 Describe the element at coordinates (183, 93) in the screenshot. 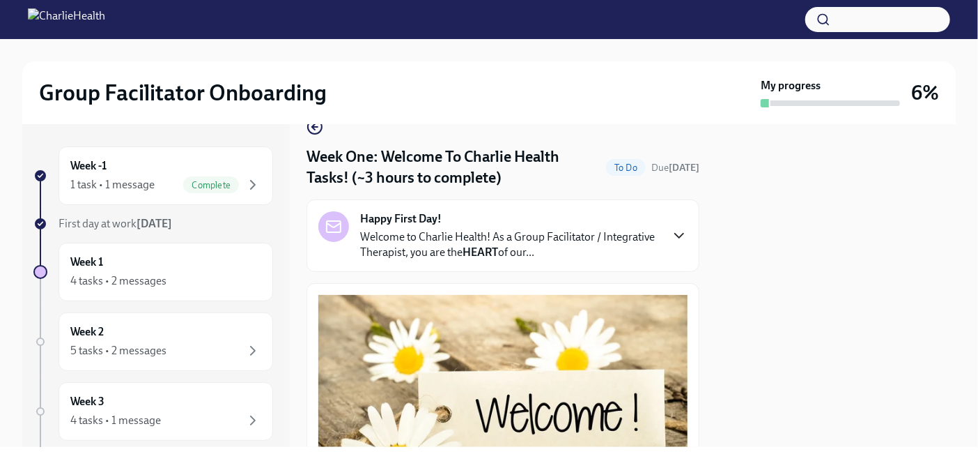

I see `h2: Group Facilitator Onboarding` at that location.